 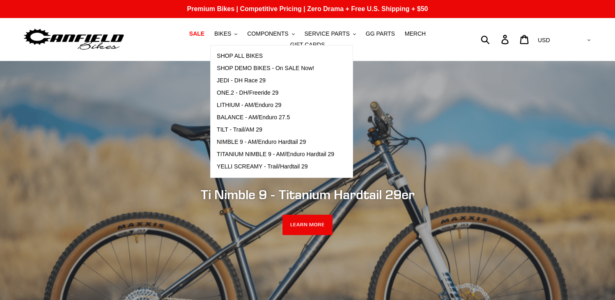 I want to click on h2: Ti Nimble 9 - Titanium Hardtail 29er, so click(x=307, y=195).